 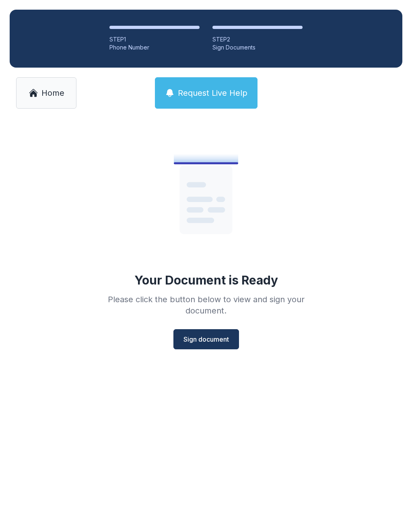 What do you see at coordinates (257, 48) in the screenshot?
I see `div: Sign Documents` at bounding box center [257, 48].